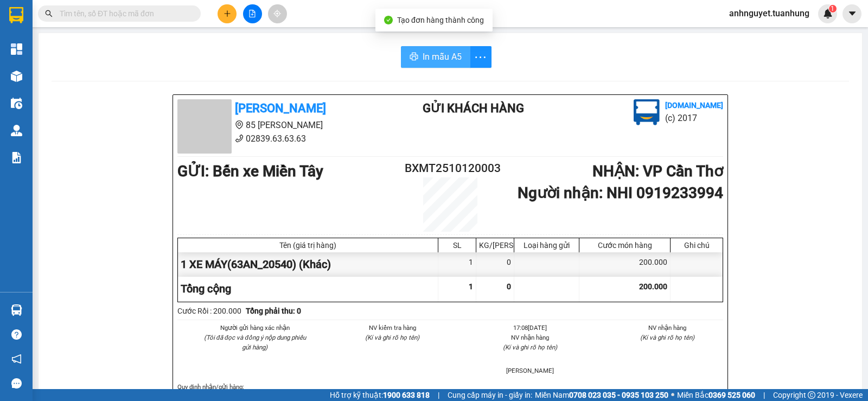 This screenshot has height=401, width=868. What do you see at coordinates (480, 57) in the screenshot?
I see `span: more` at bounding box center [480, 57].